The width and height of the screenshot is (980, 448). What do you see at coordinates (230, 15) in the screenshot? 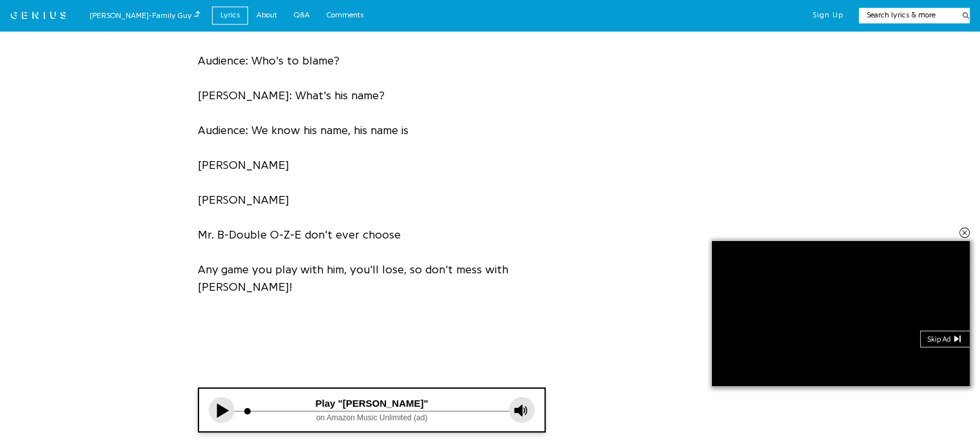
I see `a: Lyrics` at bounding box center [230, 15].